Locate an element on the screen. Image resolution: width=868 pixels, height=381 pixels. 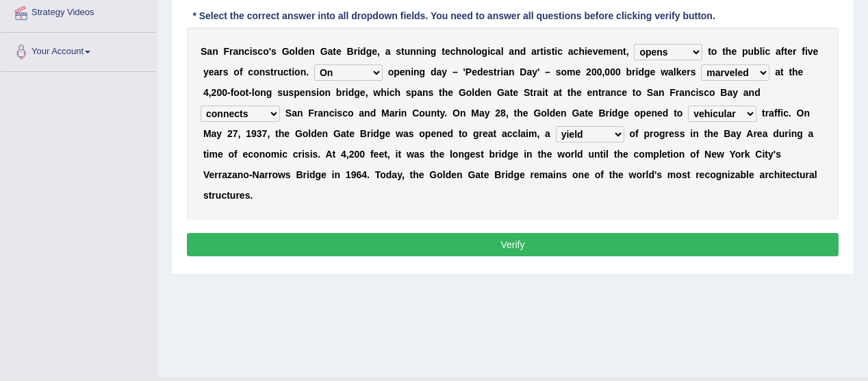
b: f is located at coordinates (241, 72).